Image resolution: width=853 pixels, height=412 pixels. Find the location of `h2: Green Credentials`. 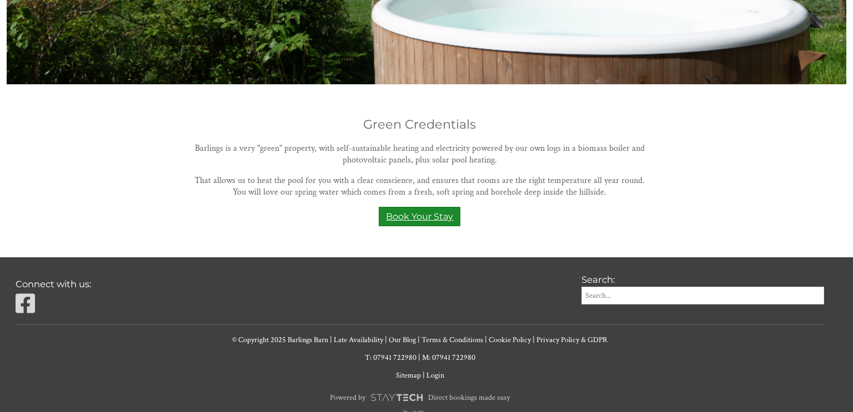

h2: Green Credentials is located at coordinates (419, 124).